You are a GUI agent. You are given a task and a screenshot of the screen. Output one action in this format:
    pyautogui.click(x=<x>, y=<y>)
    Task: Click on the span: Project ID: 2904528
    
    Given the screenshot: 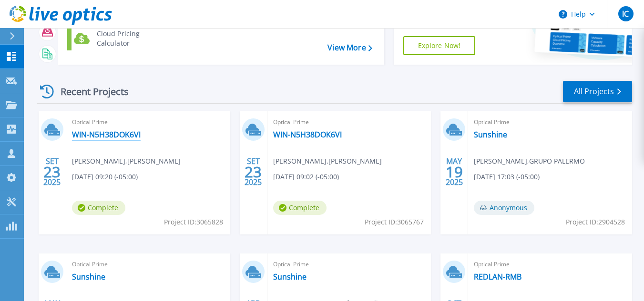 What is the action you would take?
    pyautogui.click(x=595, y=222)
    